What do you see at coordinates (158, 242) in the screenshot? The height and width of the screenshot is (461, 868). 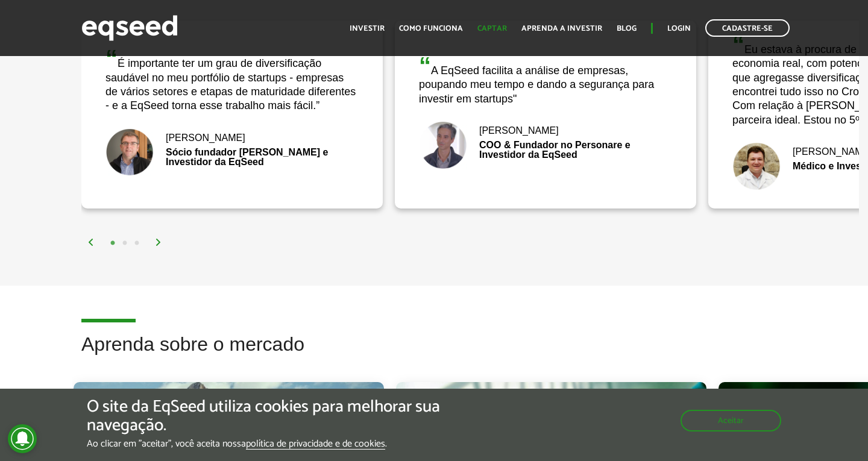 I see `img: arrow%20right.svg` at bounding box center [158, 242].